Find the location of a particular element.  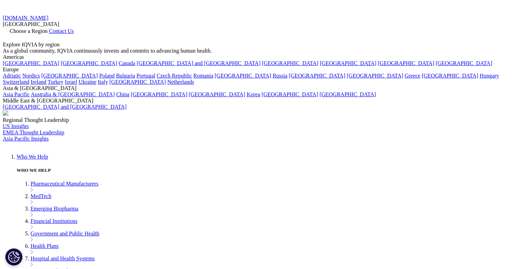

a: Contact Us is located at coordinates (61, 31).